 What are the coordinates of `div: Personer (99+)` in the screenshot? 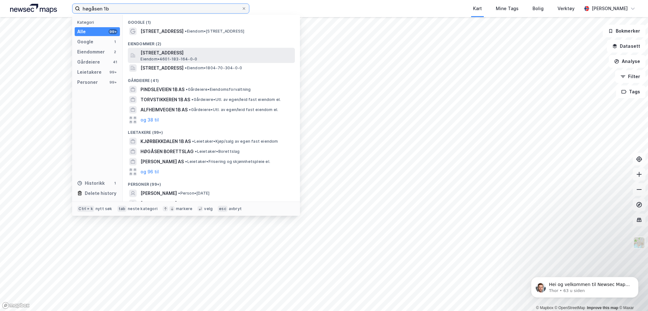 It's located at (211, 182).